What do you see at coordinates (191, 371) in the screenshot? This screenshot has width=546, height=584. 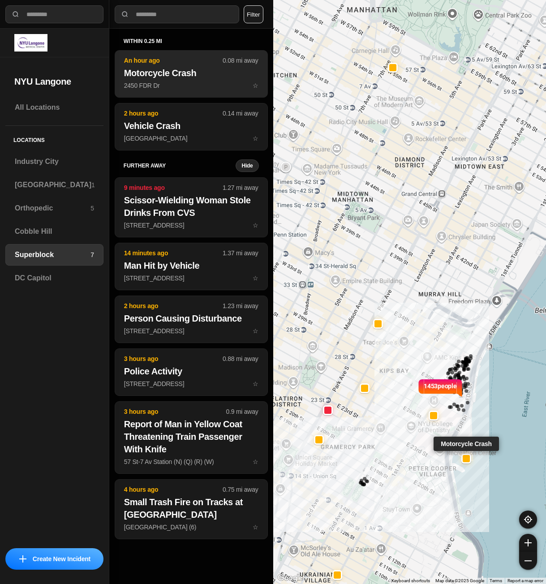 I see `h2: Police Activity` at bounding box center [191, 371].